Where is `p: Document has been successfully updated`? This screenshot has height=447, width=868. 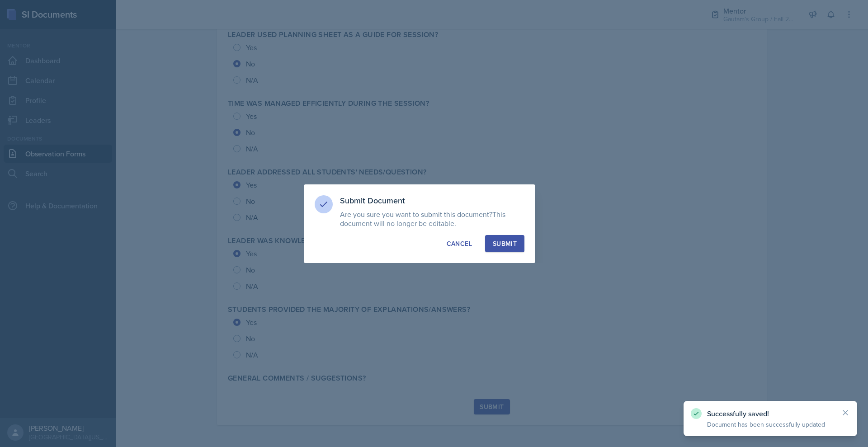 p: Document has been successfully updated is located at coordinates (770, 424).